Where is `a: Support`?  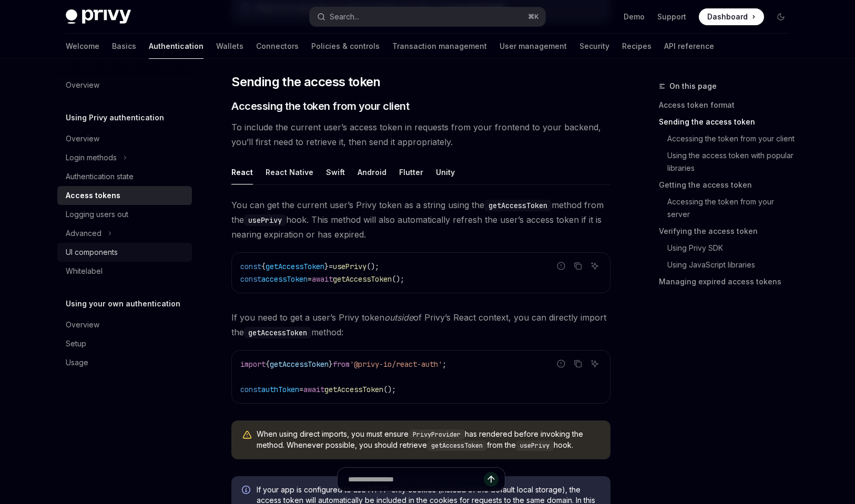
a: Support is located at coordinates (672, 17).